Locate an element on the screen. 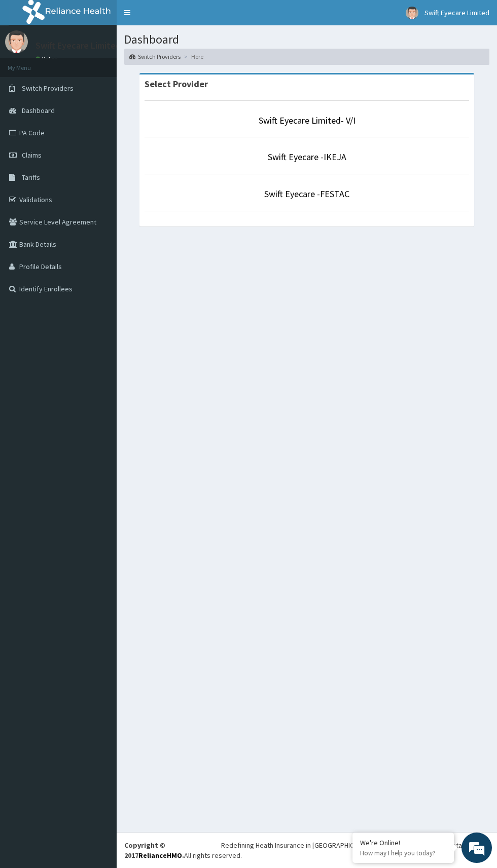 This screenshot has width=497, height=868. li: Here is located at coordinates (192, 56).